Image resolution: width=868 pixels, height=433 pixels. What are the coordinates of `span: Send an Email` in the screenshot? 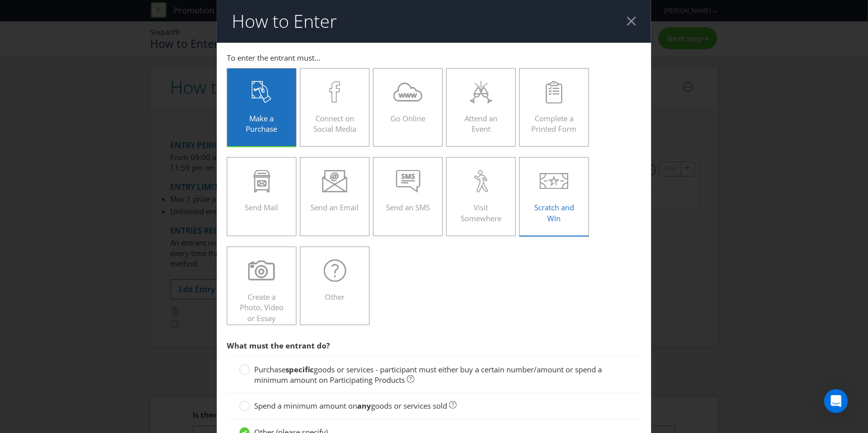 It's located at (335, 208).